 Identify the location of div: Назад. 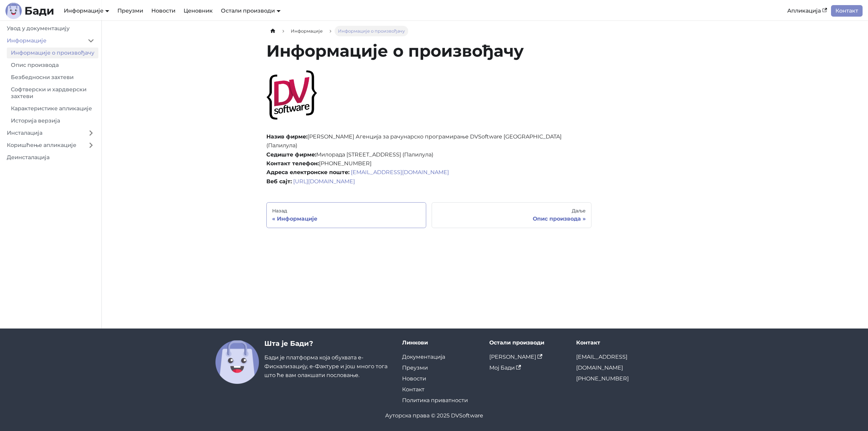
(346, 211).